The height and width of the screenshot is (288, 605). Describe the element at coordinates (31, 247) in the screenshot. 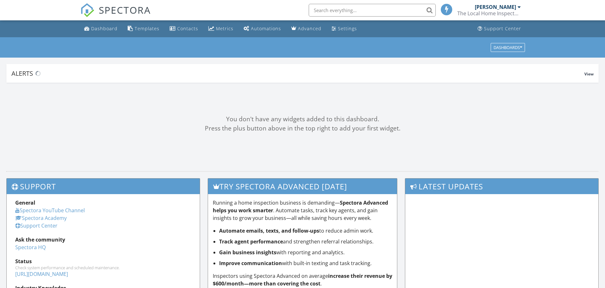

I see `a: Spectora HQ` at that location.